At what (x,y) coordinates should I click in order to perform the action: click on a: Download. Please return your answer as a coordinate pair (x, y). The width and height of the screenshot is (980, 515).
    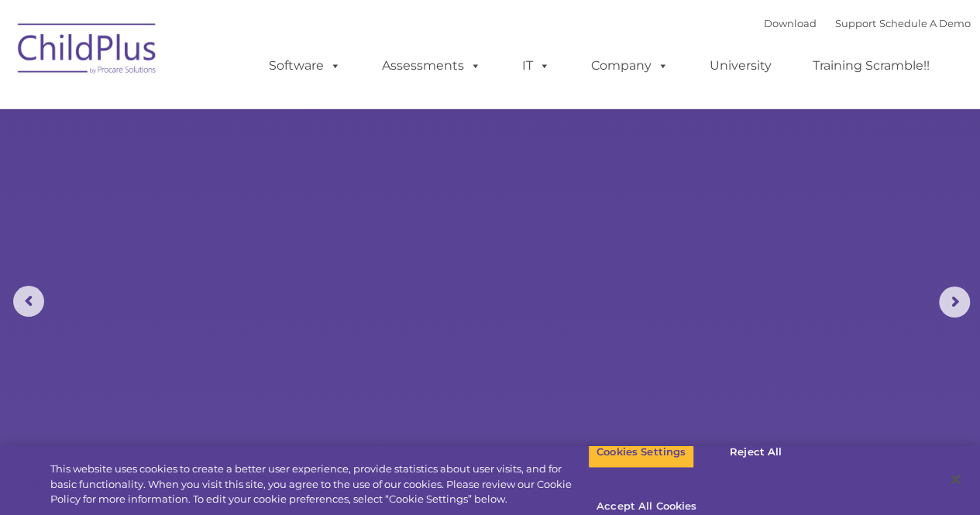
    Looking at the image, I should click on (790, 23).